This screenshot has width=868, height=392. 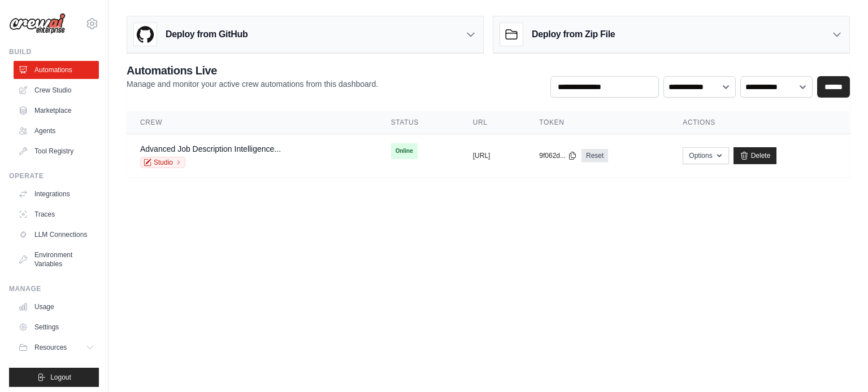 I want to click on th: Token, so click(x=597, y=122).